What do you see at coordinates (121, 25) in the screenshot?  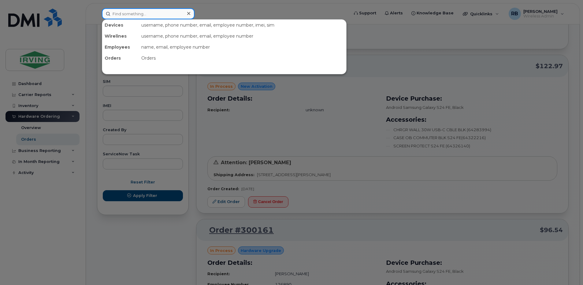 I see `div: Devices` at bounding box center [121, 25].